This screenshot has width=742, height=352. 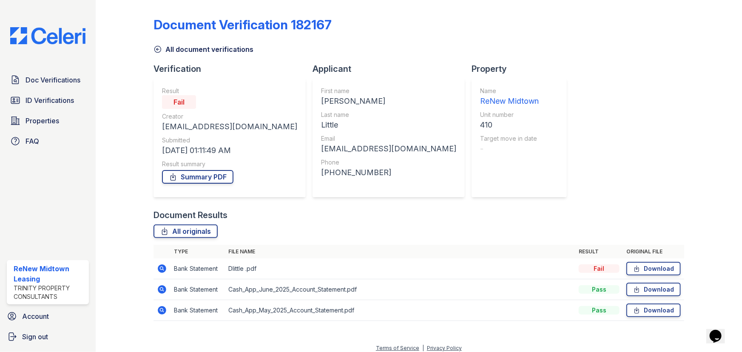 I want to click on th: File name, so click(x=400, y=252).